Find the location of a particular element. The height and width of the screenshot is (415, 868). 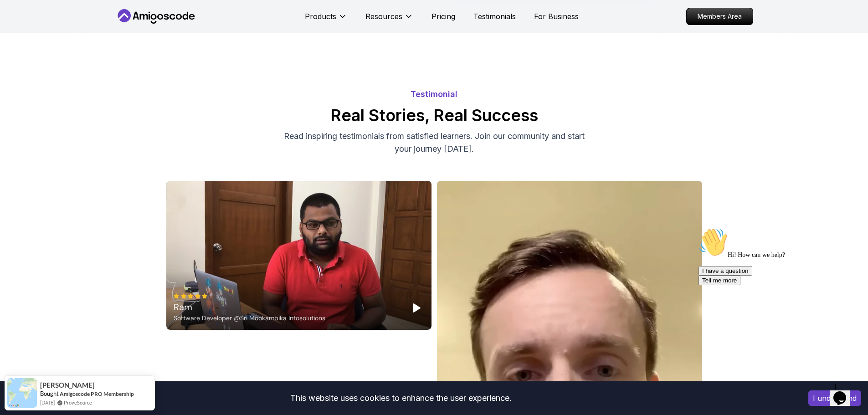

a: Amigoscode PRO Membership is located at coordinates (97, 394).